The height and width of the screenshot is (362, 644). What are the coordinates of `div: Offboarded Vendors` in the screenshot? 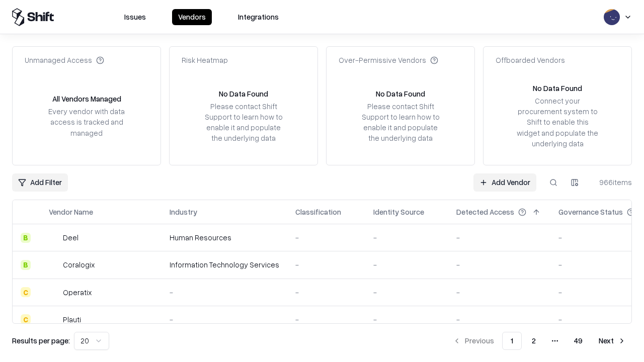 It's located at (530, 60).